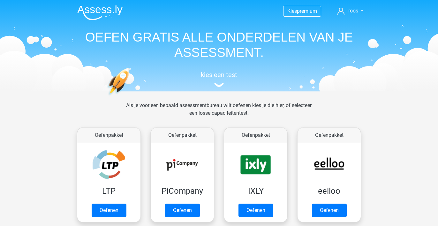  Describe the element at coordinates (131, 96) in the screenshot. I see `img: oefenen` at that location.